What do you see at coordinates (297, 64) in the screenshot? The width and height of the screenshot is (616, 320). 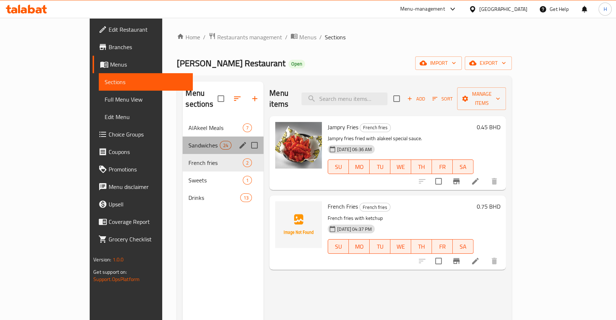 I see `div: Open` at bounding box center [297, 64].